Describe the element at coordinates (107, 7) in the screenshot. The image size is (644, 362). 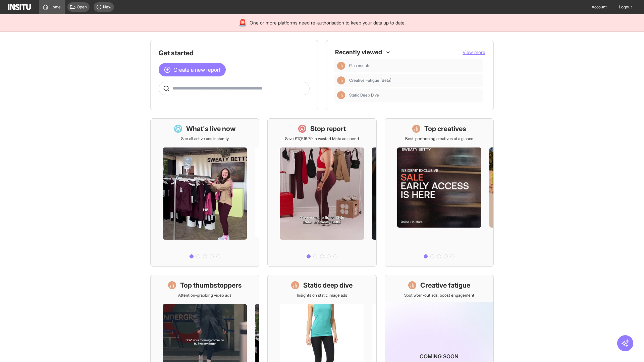
I see `span: New` at that location.